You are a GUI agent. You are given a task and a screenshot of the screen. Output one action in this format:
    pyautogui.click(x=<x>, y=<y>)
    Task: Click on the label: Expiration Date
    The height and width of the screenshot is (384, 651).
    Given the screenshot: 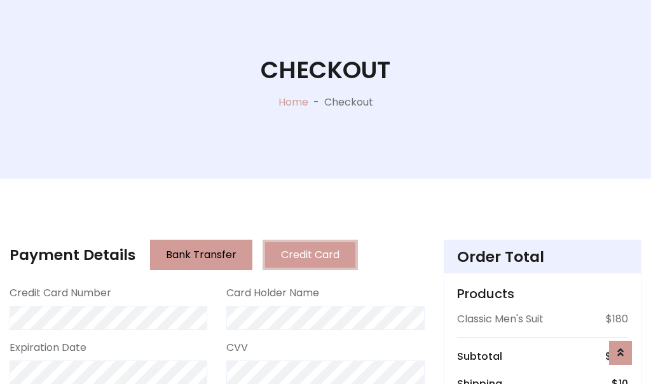 What is the action you would take?
    pyautogui.click(x=48, y=348)
    